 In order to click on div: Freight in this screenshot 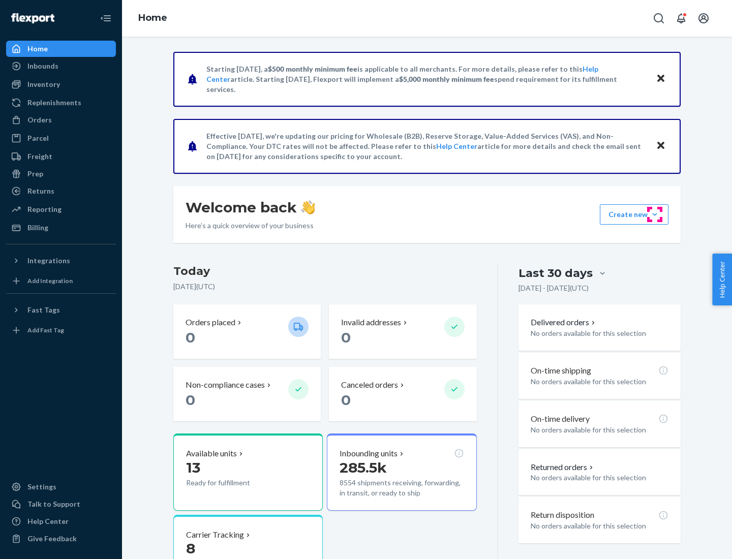, I will do `click(40, 157)`.